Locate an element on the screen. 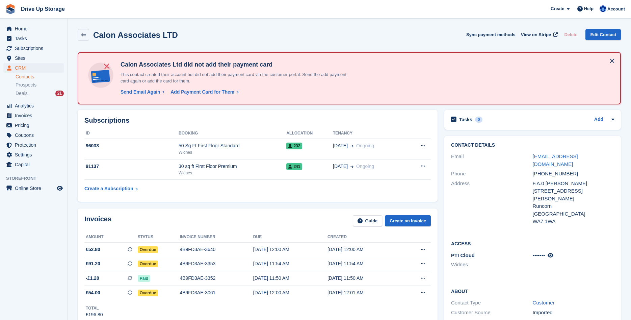 The height and width of the screenshot is (320, 631). div: 4B9FD3AE-3352 is located at coordinates (216, 278).